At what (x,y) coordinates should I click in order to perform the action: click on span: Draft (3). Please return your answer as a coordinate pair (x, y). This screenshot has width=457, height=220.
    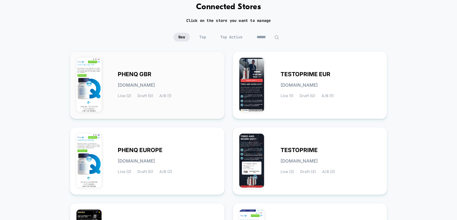
    Looking at the image, I should click on (308, 172).